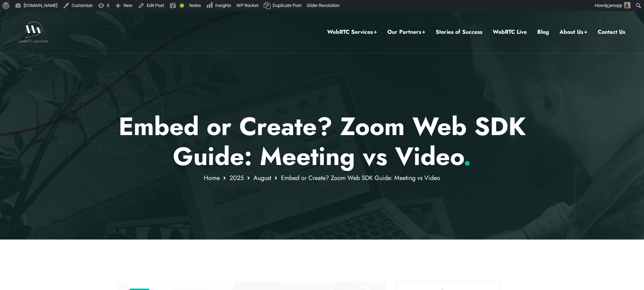  Describe the element at coordinates (616, 5) in the screenshot. I see `span: jenopp` at that location.